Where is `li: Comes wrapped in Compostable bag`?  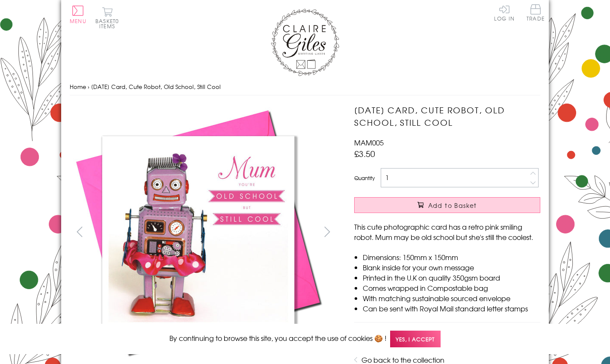
li: Comes wrapped in Compostable bag is located at coordinates (451, 288).